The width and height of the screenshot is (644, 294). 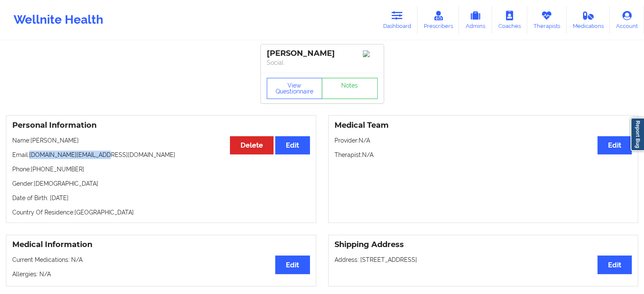 What do you see at coordinates (161, 245) in the screenshot?
I see `h3: Medical Information` at bounding box center [161, 245].